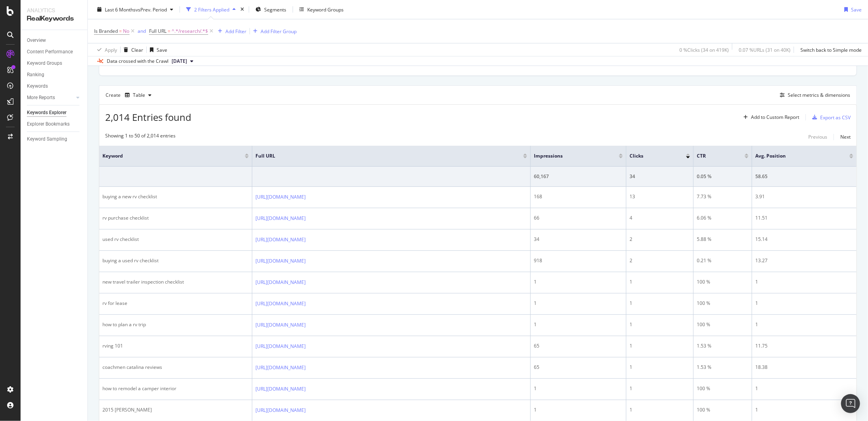 This screenshot has height=421, width=868. What do you see at coordinates (54, 18) in the screenshot?
I see `div: RealKeywords` at bounding box center [54, 18].